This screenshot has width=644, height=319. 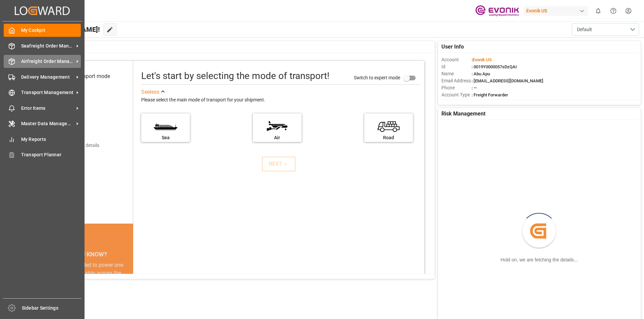 What do you see at coordinates (481, 74) in the screenshot?
I see `span: : Abu Apu` at bounding box center [481, 74].